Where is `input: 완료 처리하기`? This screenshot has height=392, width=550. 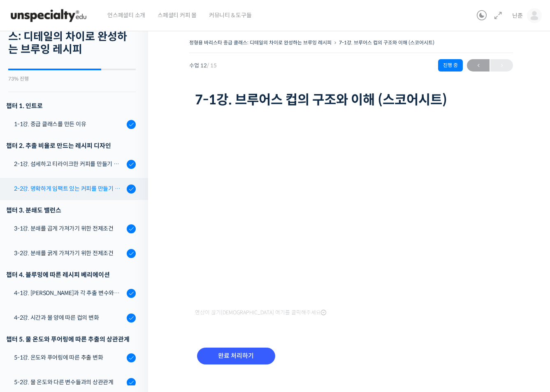
input: 완료 처리하기 is located at coordinates (236, 355).